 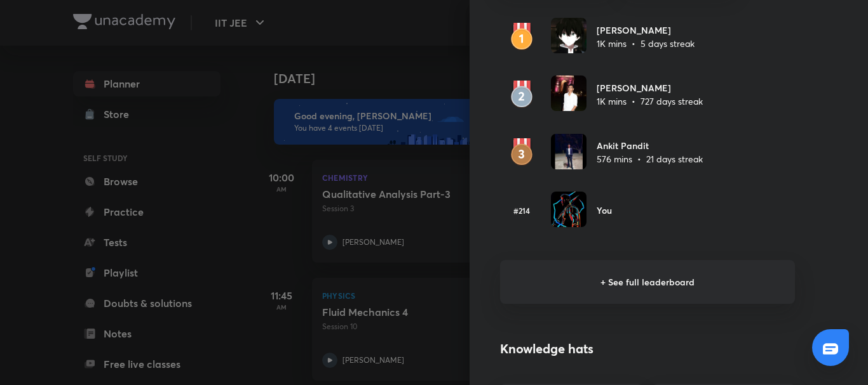 What do you see at coordinates (649, 145) in the screenshot?
I see `h6: Ankit Pandit` at bounding box center [649, 145].